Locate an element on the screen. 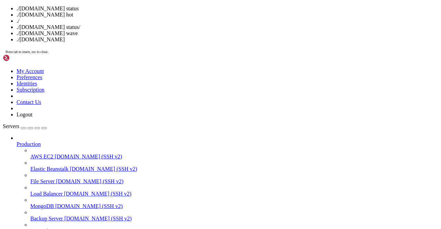 The width and height of the screenshot is (441, 229). x-row: This server is hosted by Contabo. If you have any questions or need help, is located at coordinates (177, 49).